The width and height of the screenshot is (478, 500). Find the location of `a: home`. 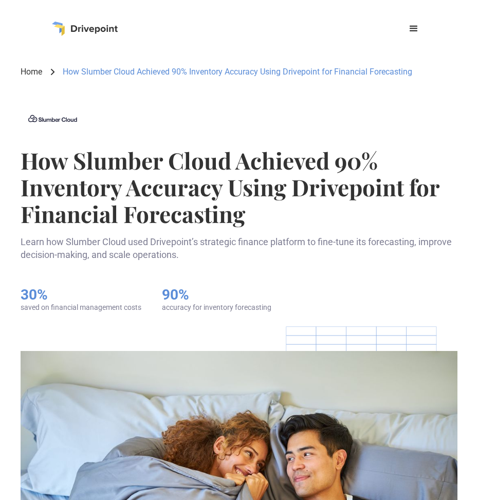

a: home is located at coordinates (85, 29).